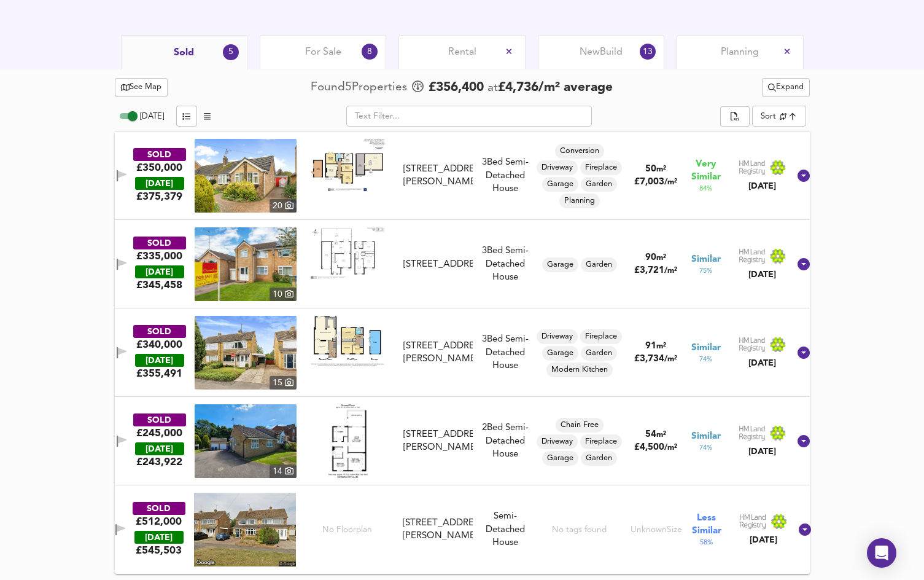 The height and width of the screenshot is (580, 924). Describe the element at coordinates (159, 373) in the screenshot. I see `span: £ 355,491` at that location.